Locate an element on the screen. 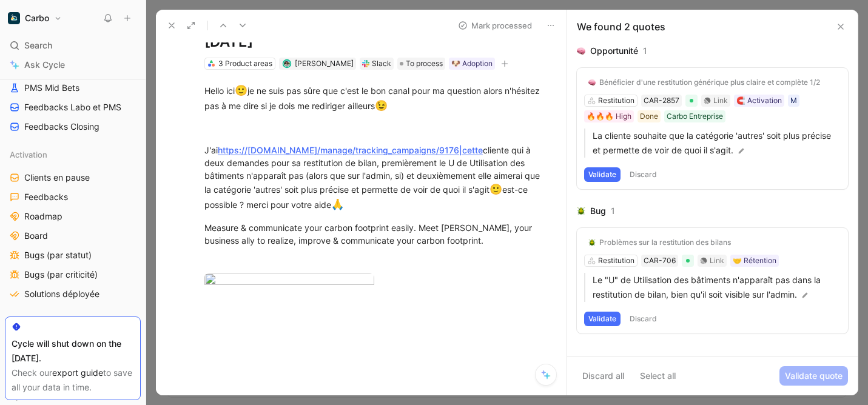 The height and width of the screenshot is (405, 868). img: Capture d’écran 2025-09-08 à 15.50.54.png is located at coordinates (290, 280).